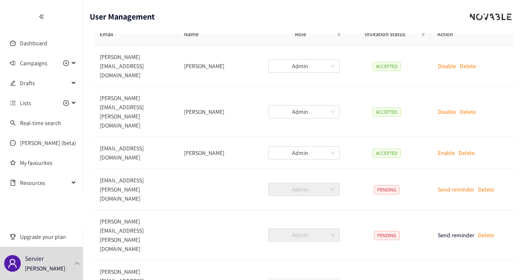  I want to click on a: My favourites, so click(48, 163).